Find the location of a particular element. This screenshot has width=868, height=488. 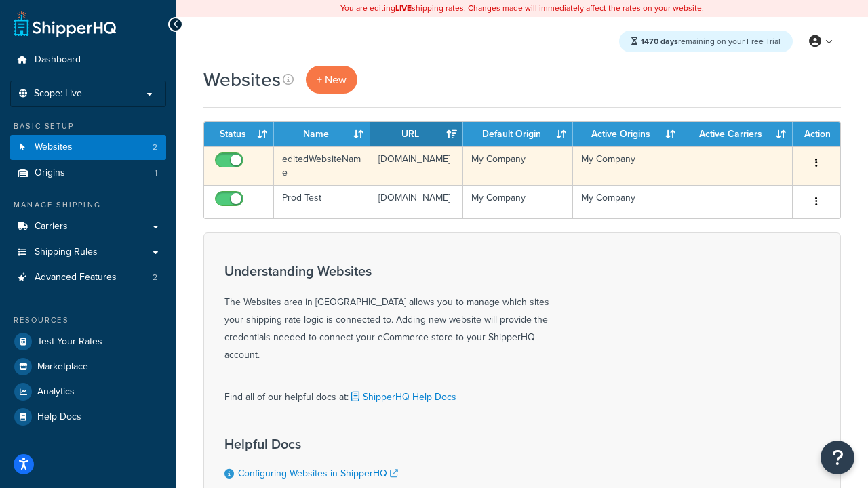

span: Shipping Rules is located at coordinates (65, 252).